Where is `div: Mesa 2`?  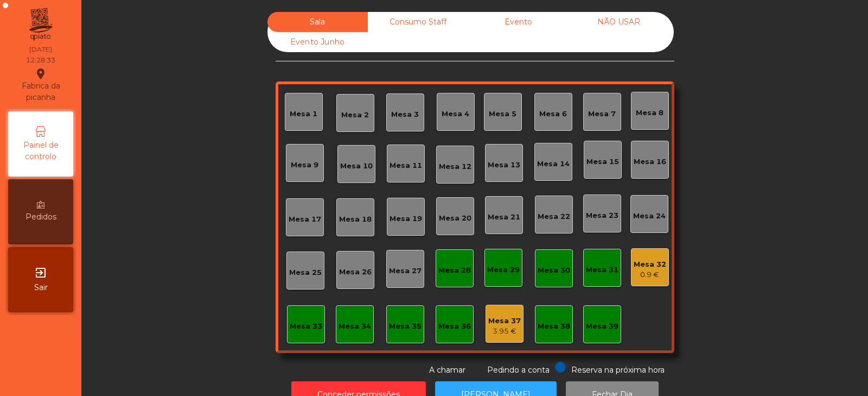 div: Mesa 2 is located at coordinates (355, 115).